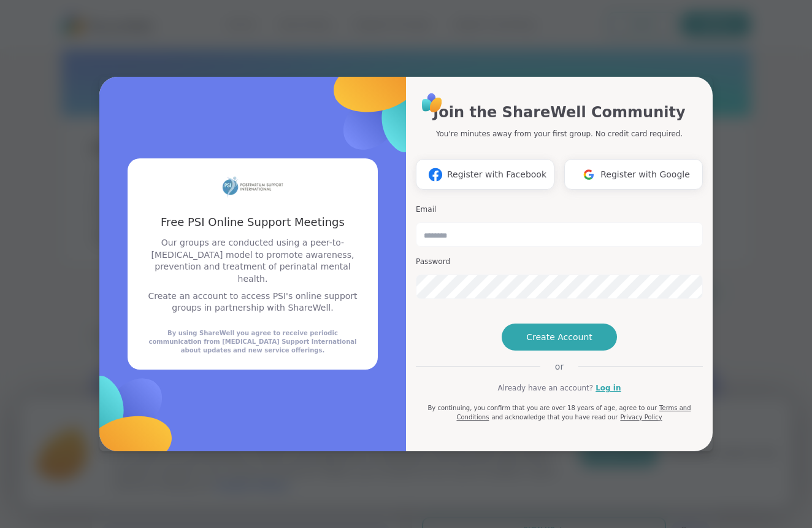  I want to click on span: Register with Google, so click(646, 175).